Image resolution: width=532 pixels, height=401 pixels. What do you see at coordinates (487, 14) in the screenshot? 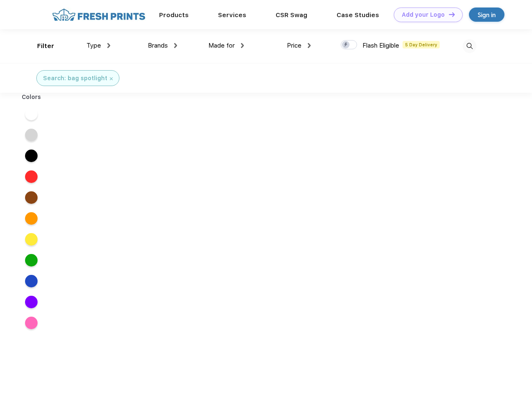
I see `a: Sign in` at bounding box center [487, 14].